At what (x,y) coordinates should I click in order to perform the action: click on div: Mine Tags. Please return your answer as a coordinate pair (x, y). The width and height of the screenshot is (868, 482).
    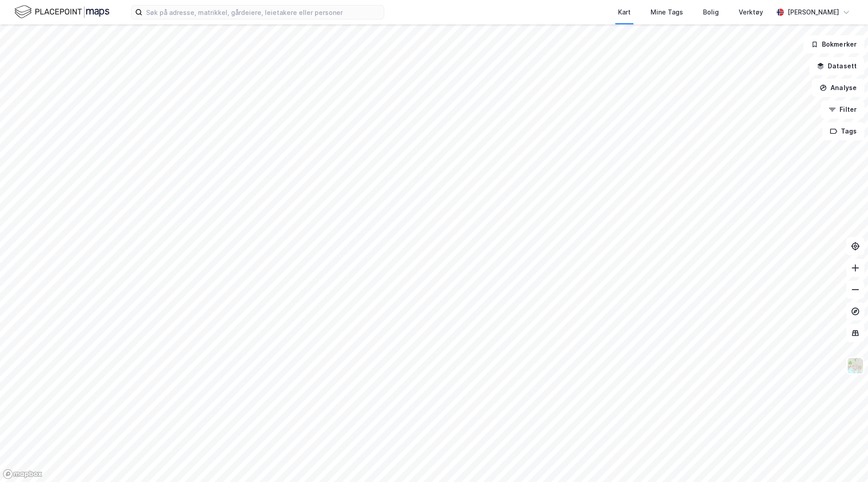
    Looking at the image, I should click on (667, 12).